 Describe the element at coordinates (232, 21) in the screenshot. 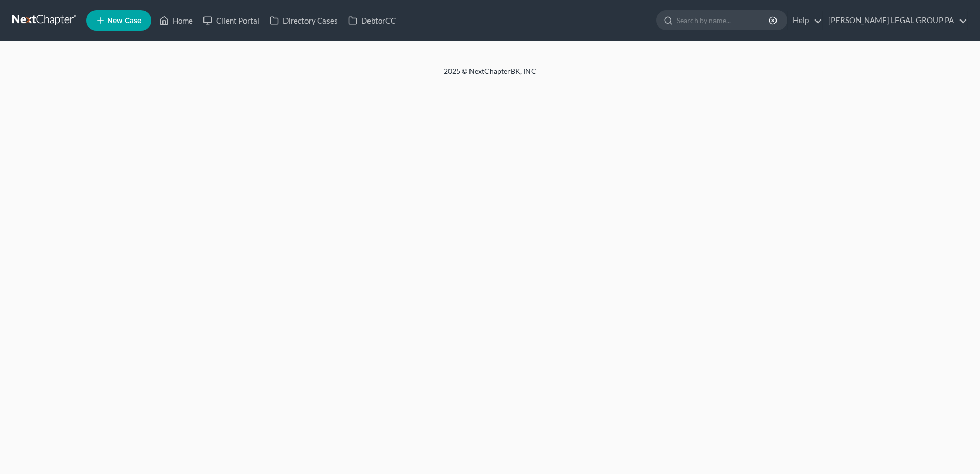

I see `a: Client Portal` at that location.